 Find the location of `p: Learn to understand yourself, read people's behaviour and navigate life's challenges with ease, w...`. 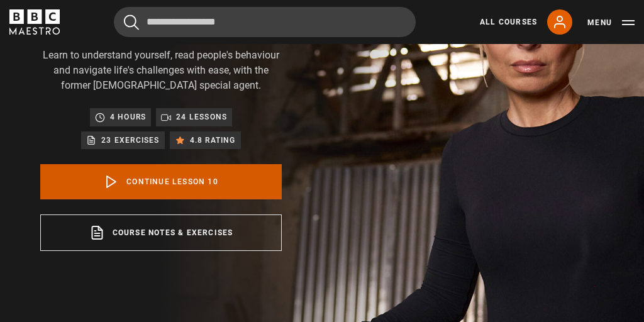

p: Learn to understand yourself, read people's behaviour and navigate life's challenges with ease, w... is located at coordinates (161, 71).